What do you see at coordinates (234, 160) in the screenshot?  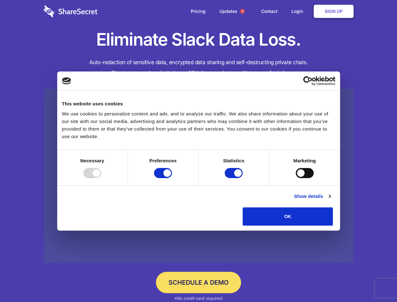 I see `strong: Statistics` at bounding box center [234, 160].